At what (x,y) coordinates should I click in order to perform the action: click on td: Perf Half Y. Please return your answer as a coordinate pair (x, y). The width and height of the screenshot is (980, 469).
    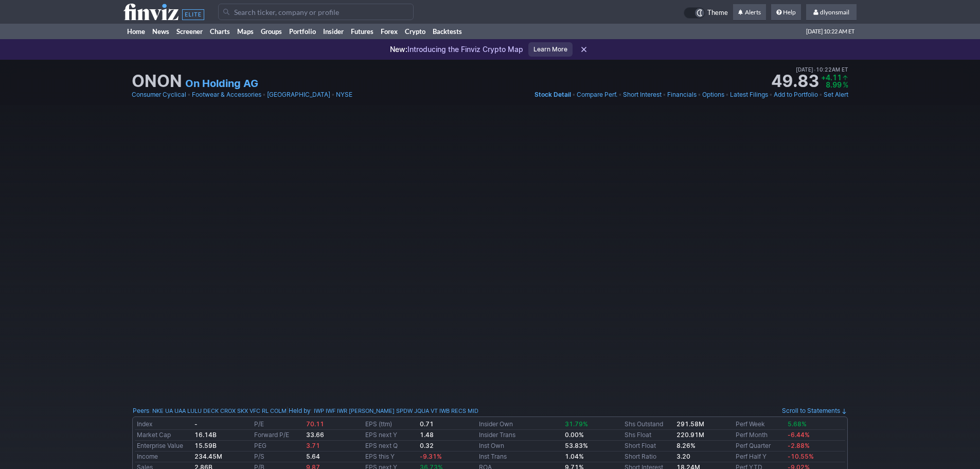
    Looking at the image, I should click on (759, 456).